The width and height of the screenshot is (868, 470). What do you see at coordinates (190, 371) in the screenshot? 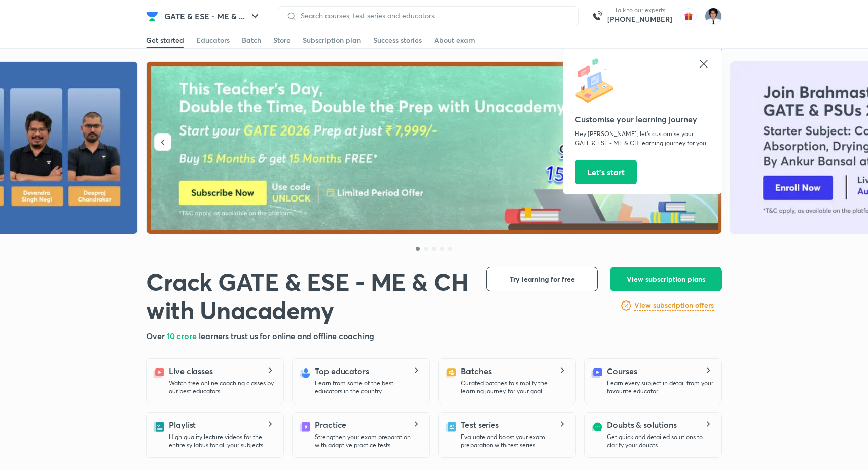
I see `h5: Live classes` at bounding box center [190, 371].